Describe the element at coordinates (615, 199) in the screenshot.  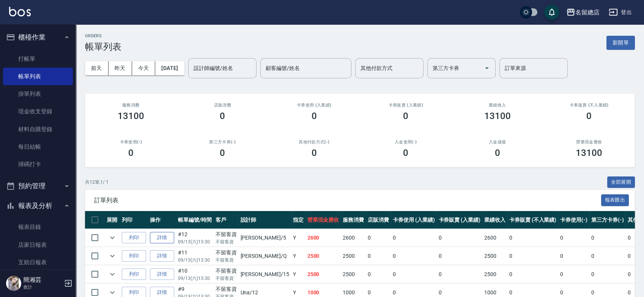
I see `a: 報表匯出` at that location.